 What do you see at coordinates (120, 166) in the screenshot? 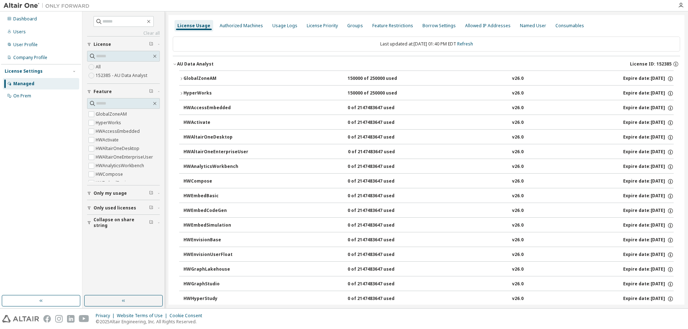
I see `label: HWAnalyticsWorkbench` at bounding box center [120, 166].